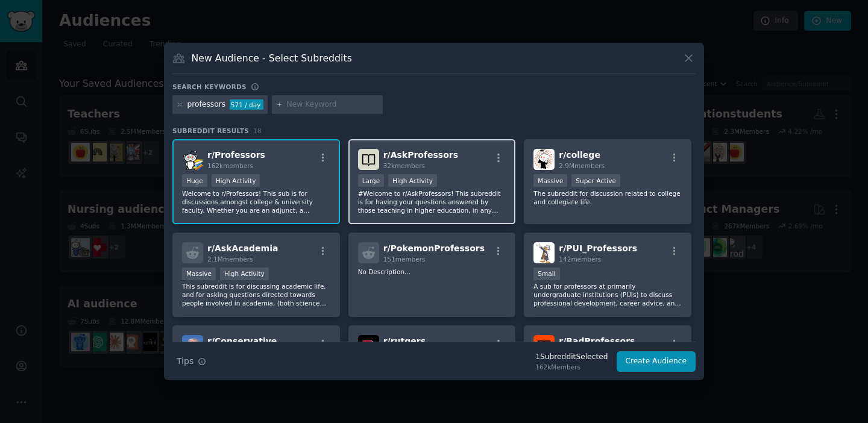 The height and width of the screenshot is (423, 868). I want to click on h3: New Audience - Select Subreddits, so click(272, 58).